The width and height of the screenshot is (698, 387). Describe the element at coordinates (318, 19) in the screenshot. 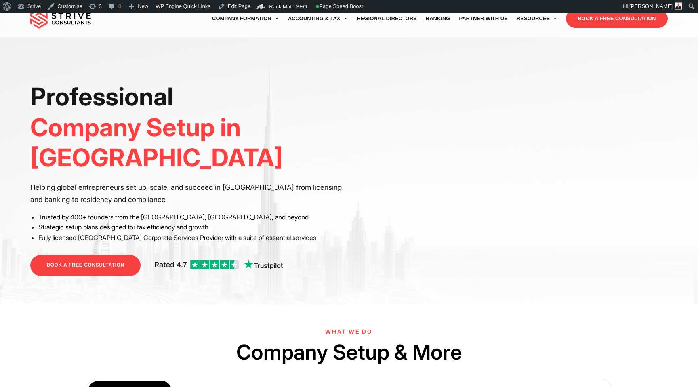

I see `a: Accounting & Tax` at that location.